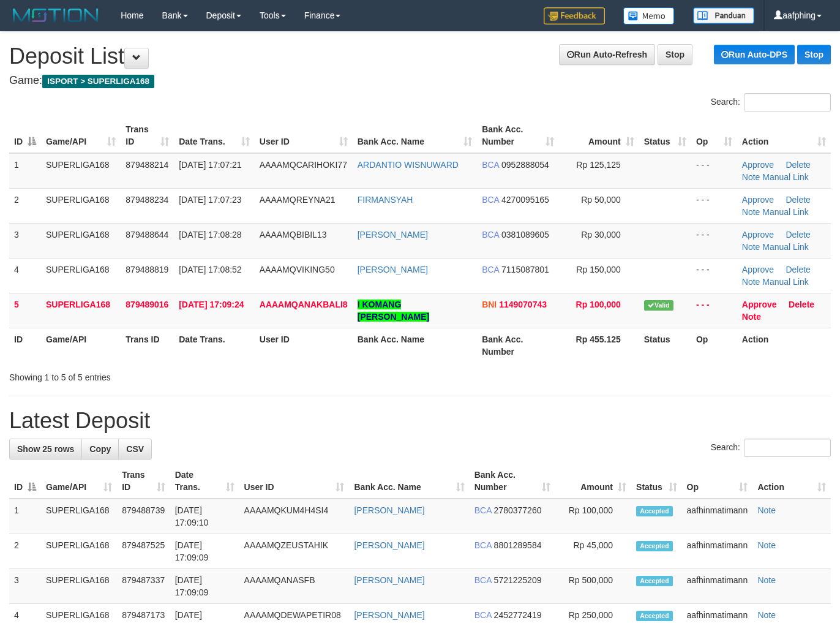 This screenshot has width=840, height=623. Describe the element at coordinates (786, 247) in the screenshot. I see `a: Manual Link` at that location.